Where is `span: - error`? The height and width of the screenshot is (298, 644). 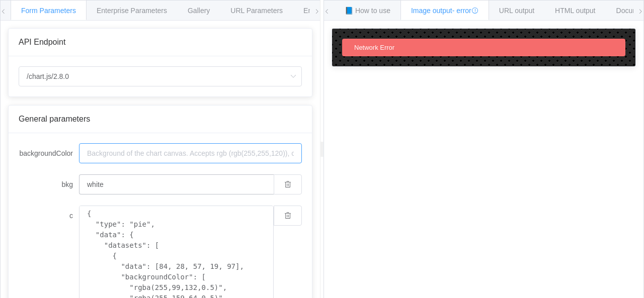 span: - error is located at coordinates (465, 10).